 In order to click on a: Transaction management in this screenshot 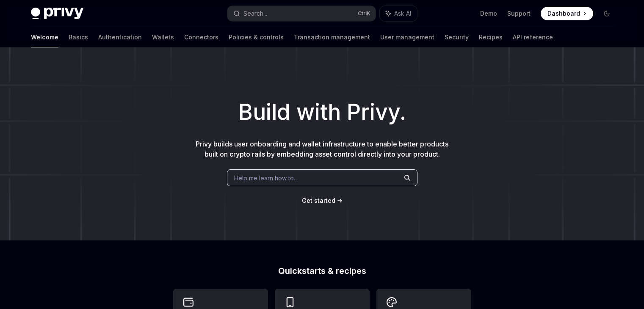, I will do `click(332, 37)`.